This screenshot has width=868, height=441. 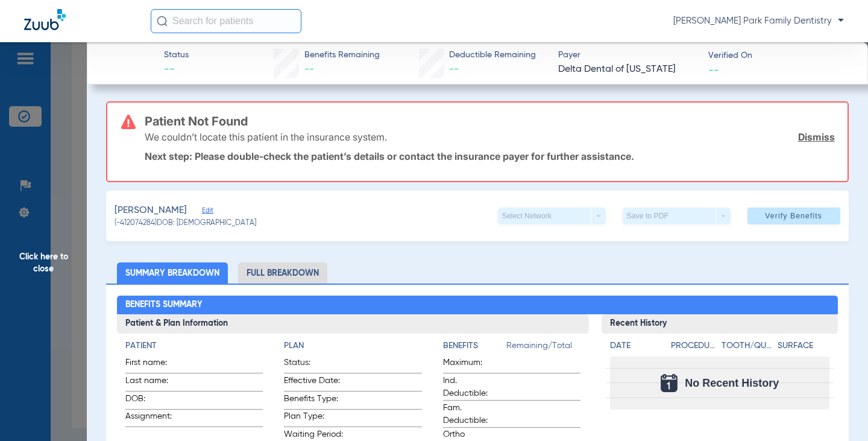 What do you see at coordinates (475, 345) in the screenshot?
I see `h4: Benefits` at bounding box center [475, 345].